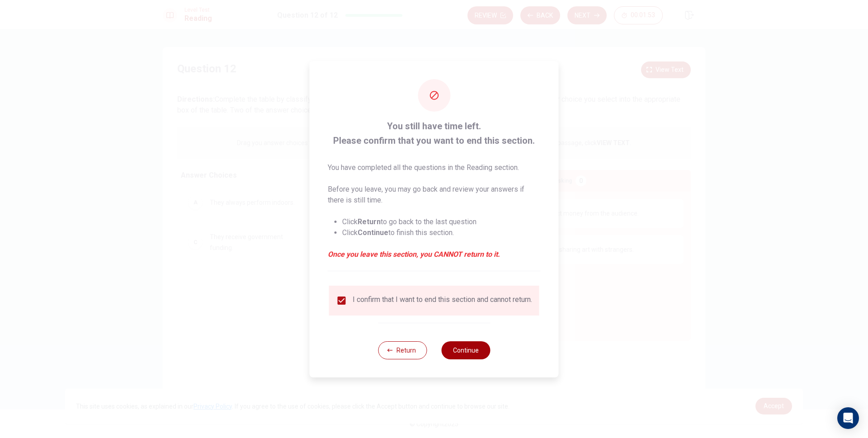 This screenshot has height=438, width=868. I want to click on strong: Return, so click(369, 222).